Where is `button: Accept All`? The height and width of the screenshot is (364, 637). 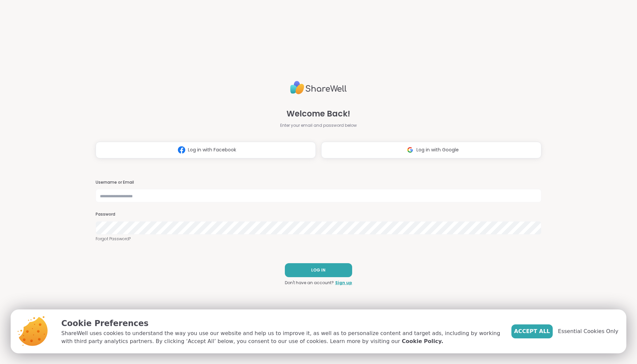 button: Accept All is located at coordinates (532, 331).